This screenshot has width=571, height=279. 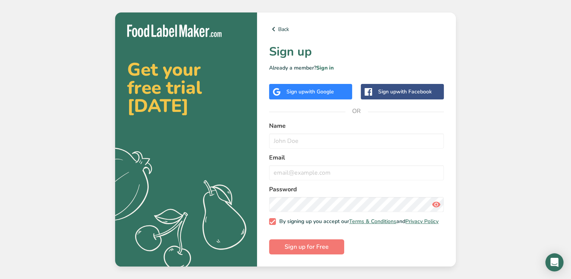 I want to click on a: Sign in, so click(x=325, y=68).